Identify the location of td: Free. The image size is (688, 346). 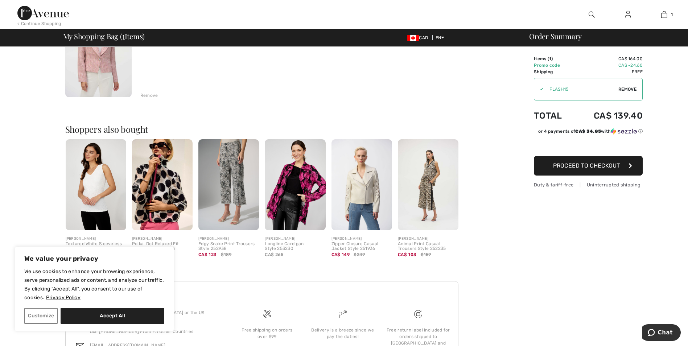
(608, 72).